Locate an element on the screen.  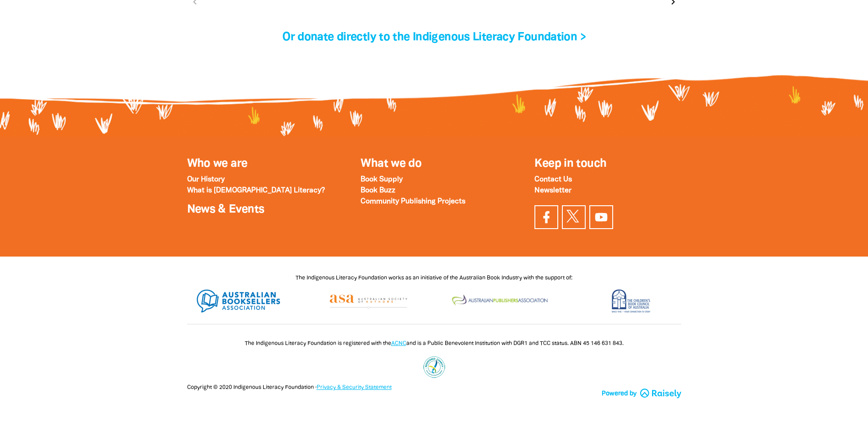
strong: Book Buzz is located at coordinates (378, 190).